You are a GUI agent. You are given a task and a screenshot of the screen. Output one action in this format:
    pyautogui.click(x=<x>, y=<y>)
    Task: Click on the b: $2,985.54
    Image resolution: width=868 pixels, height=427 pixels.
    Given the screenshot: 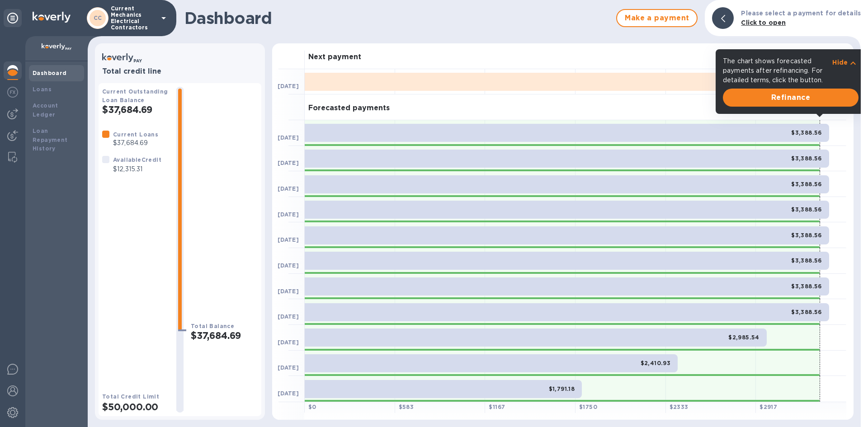 What is the action you would take?
    pyautogui.click(x=744, y=337)
    